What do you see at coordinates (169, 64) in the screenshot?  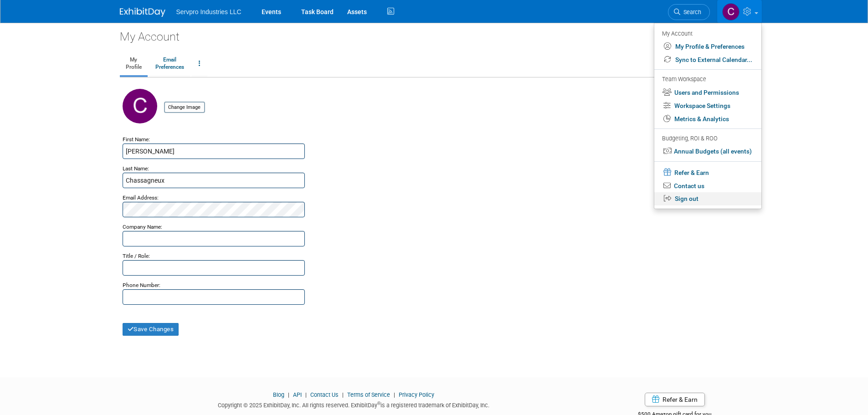 I see `a: EmailPreferences` at bounding box center [169, 64].